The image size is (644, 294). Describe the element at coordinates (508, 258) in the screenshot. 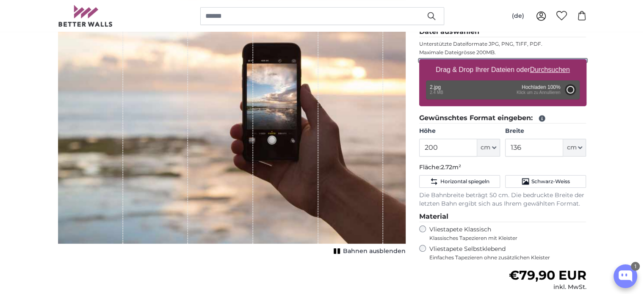

I see `span: Einfaches Tapezieren ohne zusätzlichen Kleister` at that location.